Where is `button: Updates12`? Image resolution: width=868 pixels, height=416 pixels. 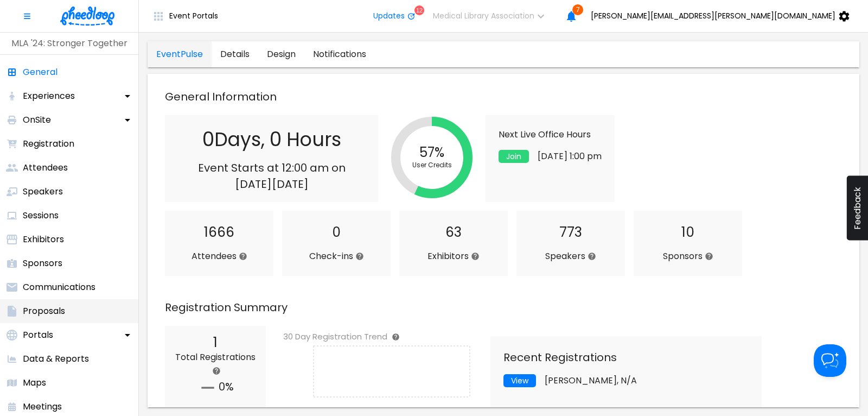 button: Updates12 is located at coordinates (394, 16).